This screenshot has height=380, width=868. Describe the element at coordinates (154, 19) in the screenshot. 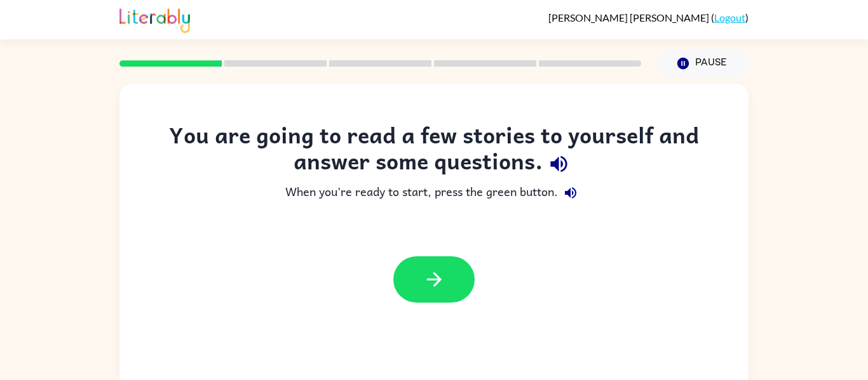

I see `img: Literably` at that location.